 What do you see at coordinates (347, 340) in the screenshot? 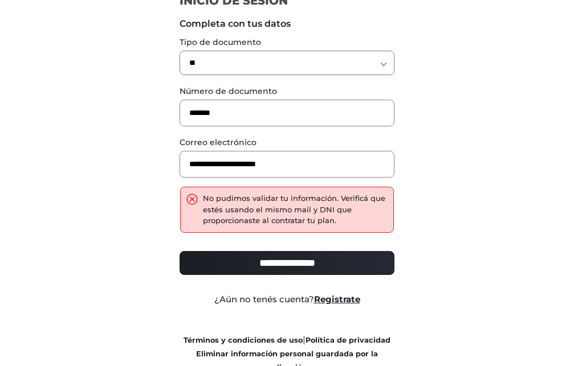
I see `a: Política de privacidad` at bounding box center [347, 340].